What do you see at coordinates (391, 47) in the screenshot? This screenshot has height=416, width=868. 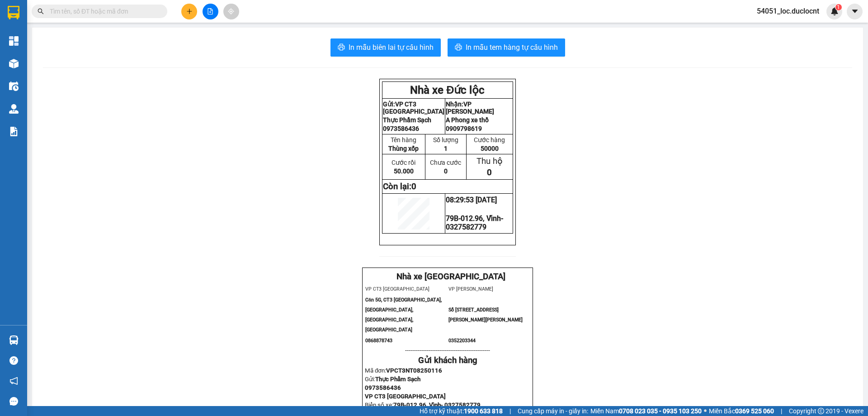 I see `span: In mẫu biên lai tự cấu hình` at bounding box center [391, 47].